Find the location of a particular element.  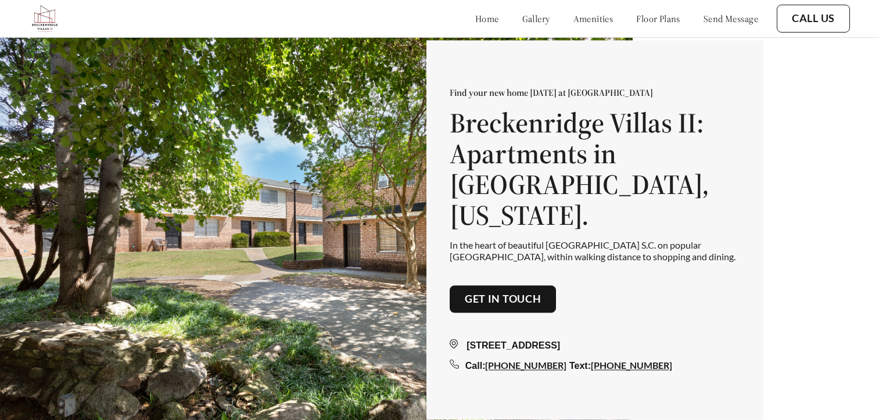

a: Call Us is located at coordinates (814, 19).